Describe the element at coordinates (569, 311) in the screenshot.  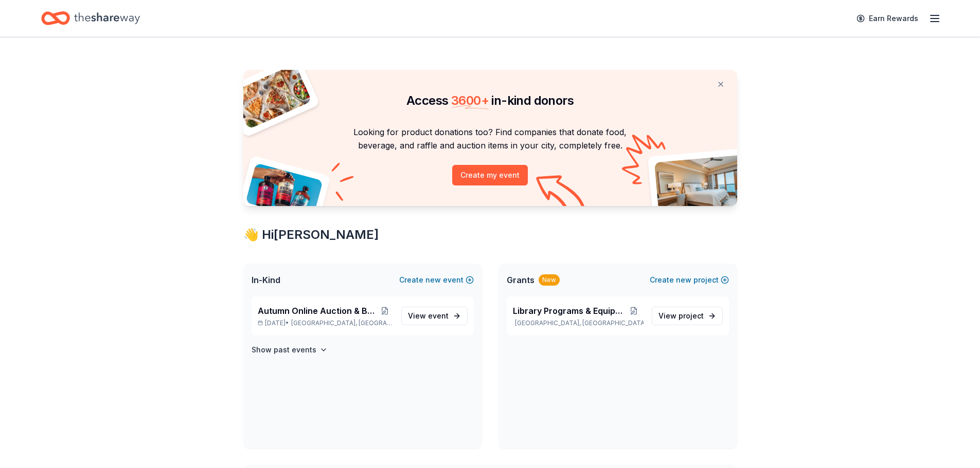
I see `span: Library Programs & Equipment` at that location.